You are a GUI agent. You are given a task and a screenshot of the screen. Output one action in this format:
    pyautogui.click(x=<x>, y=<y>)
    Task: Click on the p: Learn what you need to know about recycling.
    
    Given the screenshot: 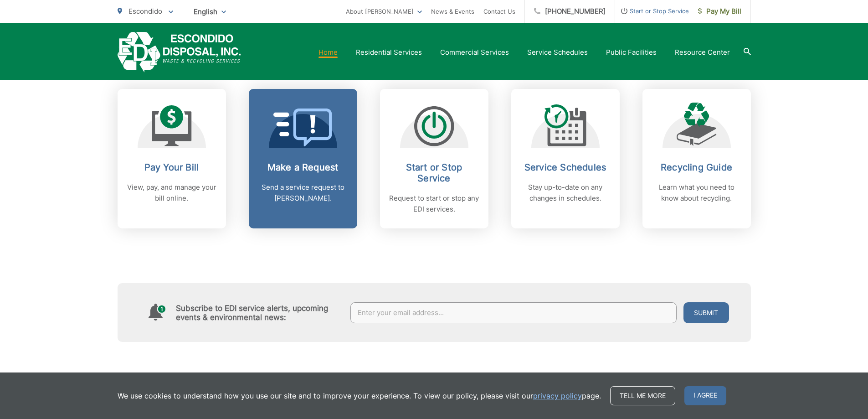 What is the action you would take?
    pyautogui.click(x=697, y=193)
    